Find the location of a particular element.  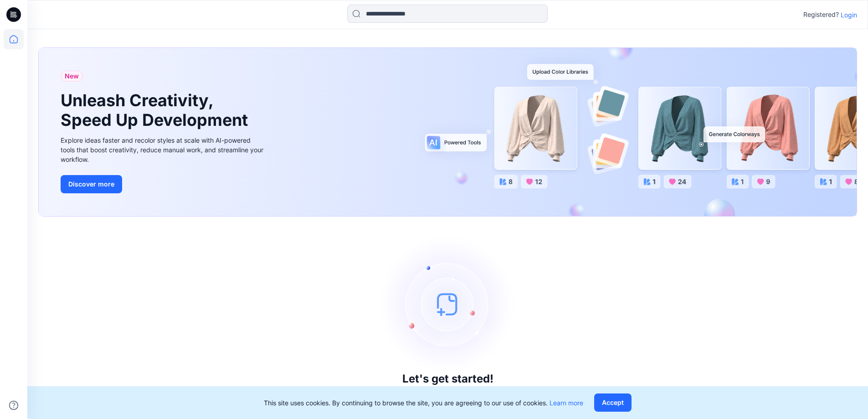

button: Accept is located at coordinates (613, 403).